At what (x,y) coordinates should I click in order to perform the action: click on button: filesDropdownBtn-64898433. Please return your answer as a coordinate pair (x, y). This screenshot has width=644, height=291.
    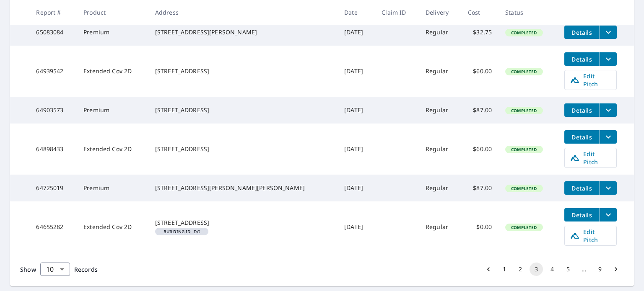
    Looking at the image, I should click on (608, 137).